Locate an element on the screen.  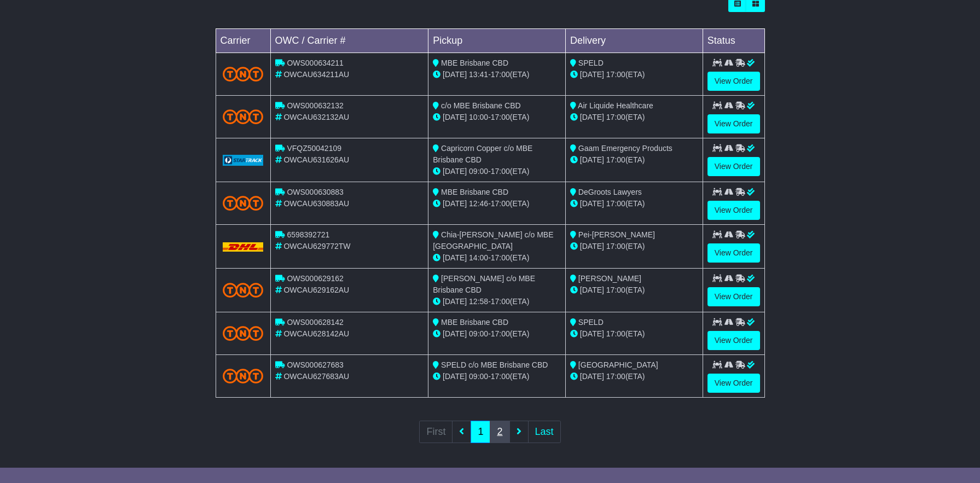
span: OWCAU629162AU is located at coordinates (317, 290).